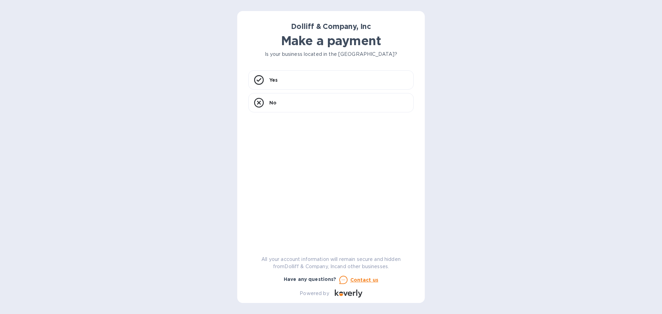  I want to click on h1: Make a payment, so click(331, 41).